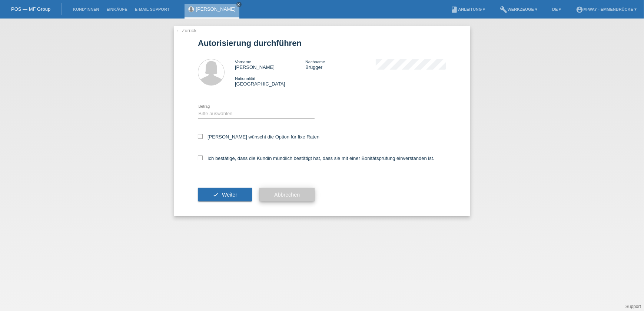 The width and height of the screenshot is (644, 311). Describe the element at coordinates (519, 9) in the screenshot. I see `a: buildWerkzeuge ▾` at that location.